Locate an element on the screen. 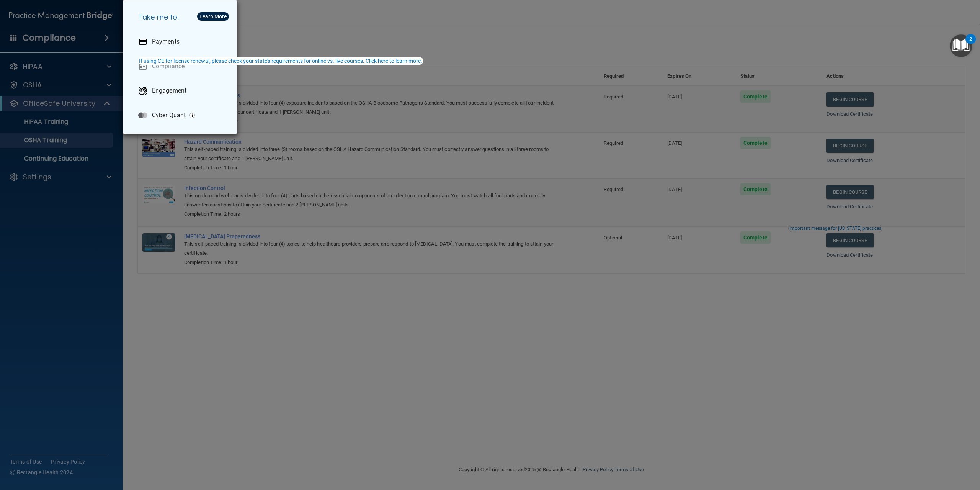 The image size is (980, 490). p: Engagement is located at coordinates (170, 91).